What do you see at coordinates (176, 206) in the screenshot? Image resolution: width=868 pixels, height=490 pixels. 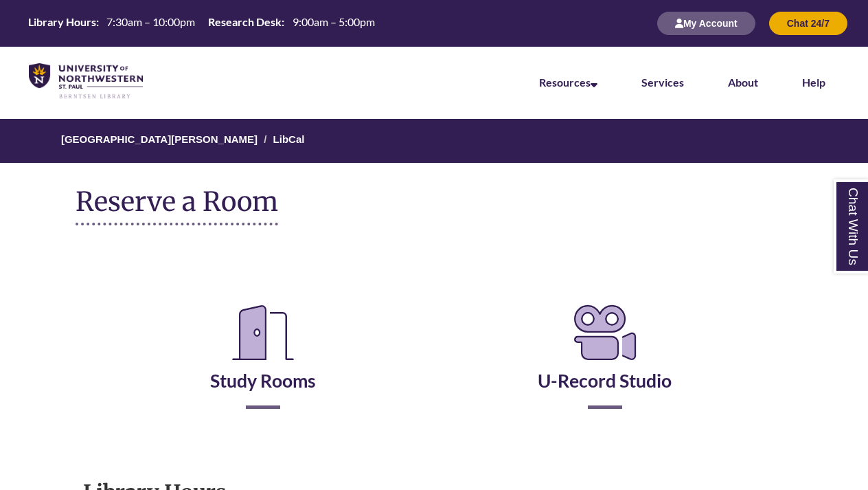 I see `h1: Reserve a Room` at bounding box center [176, 206].